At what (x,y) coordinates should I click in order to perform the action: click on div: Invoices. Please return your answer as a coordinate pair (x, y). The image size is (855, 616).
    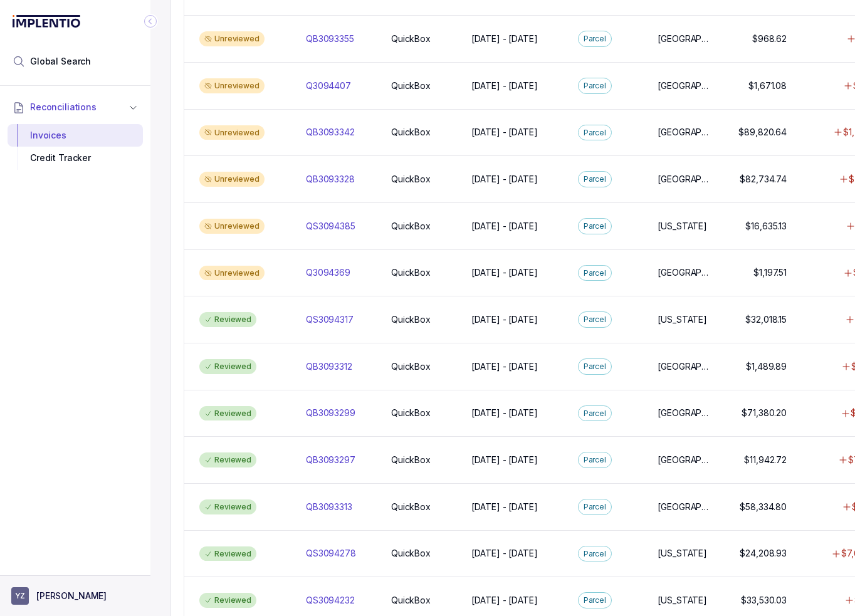
    Looking at the image, I should click on (75, 136).